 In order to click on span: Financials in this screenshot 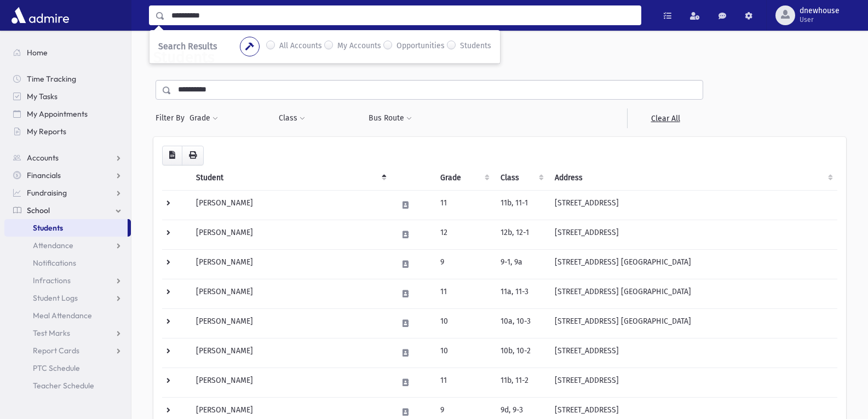, I will do `click(44, 175)`.